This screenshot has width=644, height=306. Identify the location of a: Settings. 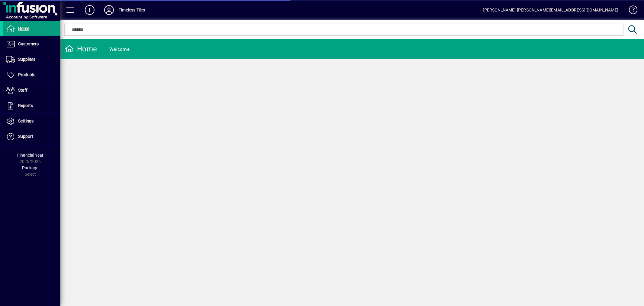
(32, 121).